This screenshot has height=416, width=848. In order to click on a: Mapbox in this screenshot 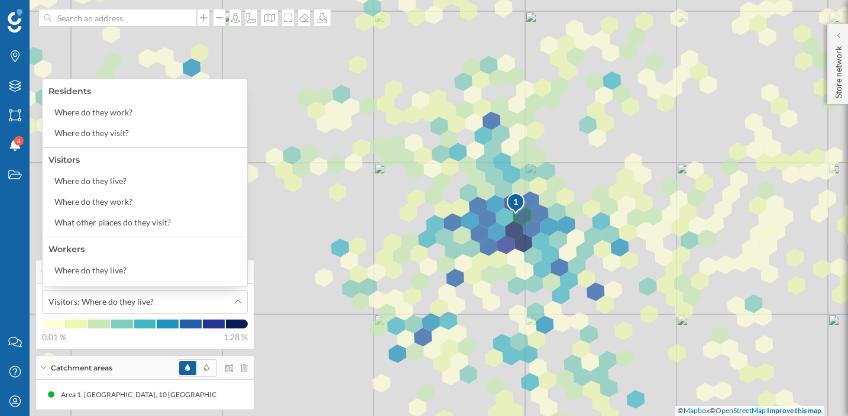, I will do `click(697, 410)`.